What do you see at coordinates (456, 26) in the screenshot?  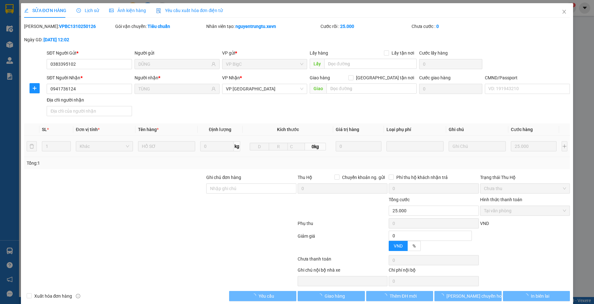 I see `div: Chưa cước :` at bounding box center [456, 26].